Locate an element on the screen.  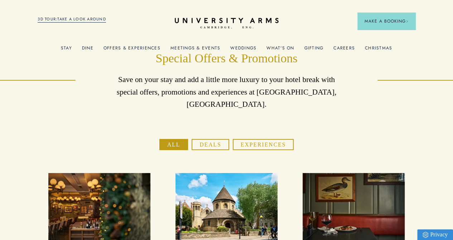
a: Careers is located at coordinates (344, 50).